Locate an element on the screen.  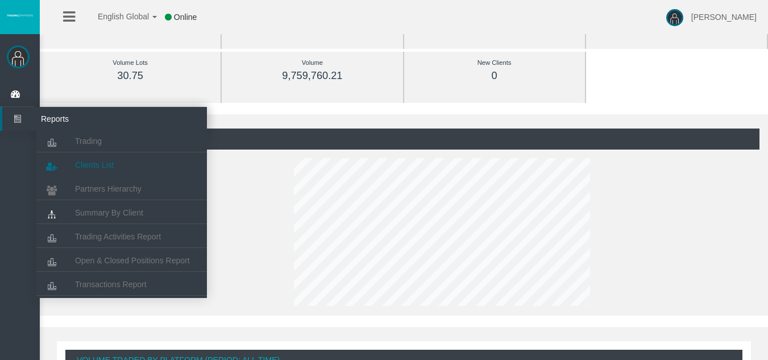
span: Trading is located at coordinates (88, 141).